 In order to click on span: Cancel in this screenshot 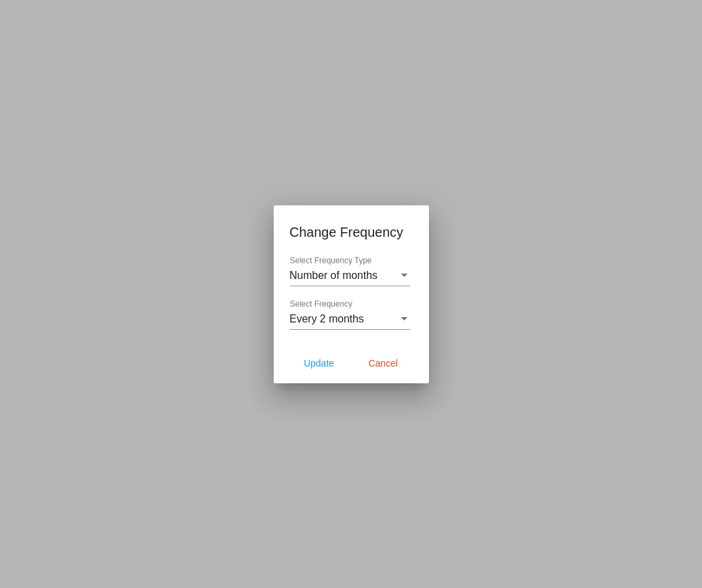, I will do `click(383, 364)`.